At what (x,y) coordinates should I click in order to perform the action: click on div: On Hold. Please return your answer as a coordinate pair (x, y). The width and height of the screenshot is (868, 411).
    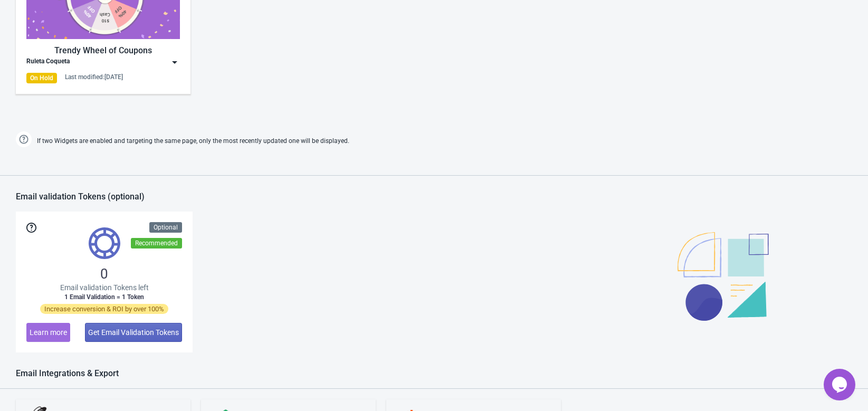
    Looking at the image, I should click on (41, 78).